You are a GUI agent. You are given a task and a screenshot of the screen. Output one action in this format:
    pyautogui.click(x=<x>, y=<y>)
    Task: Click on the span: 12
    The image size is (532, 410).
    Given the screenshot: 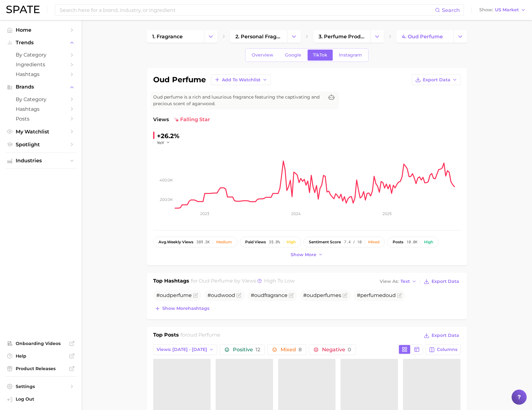 What is the action you would take?
    pyautogui.click(x=258, y=349)
    